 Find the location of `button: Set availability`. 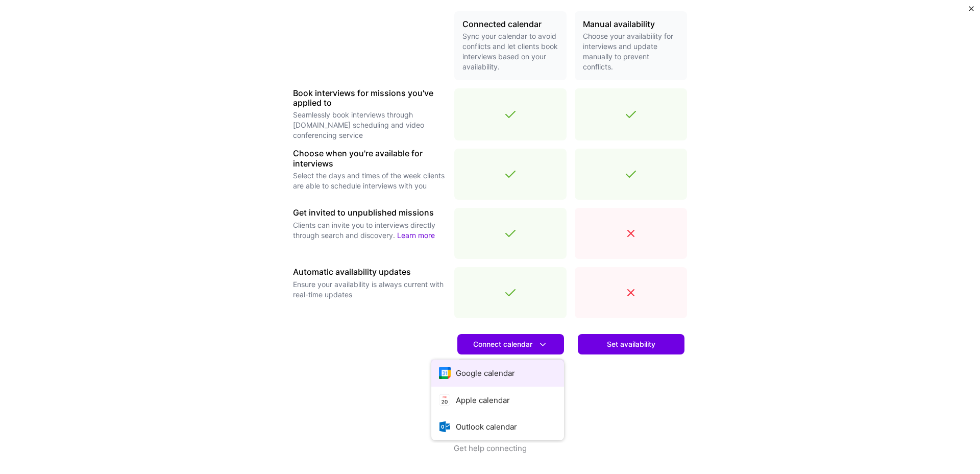

button: Set availability is located at coordinates (631, 345).